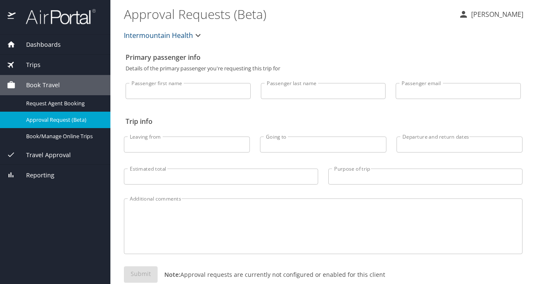 Image resolution: width=536 pixels, height=284 pixels. Describe the element at coordinates (271, 274) in the screenshot. I see `p: Approval requests are currently not configured or enabled for this client` at that location.